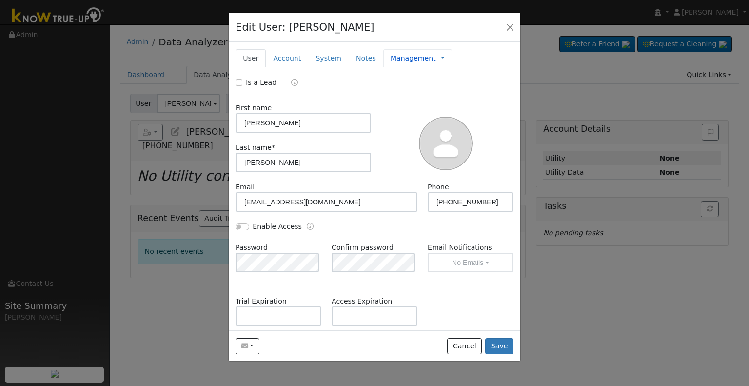 This screenshot has width=749, height=386. Describe the element at coordinates (413, 58) in the screenshot. I see `a: Management` at that location.